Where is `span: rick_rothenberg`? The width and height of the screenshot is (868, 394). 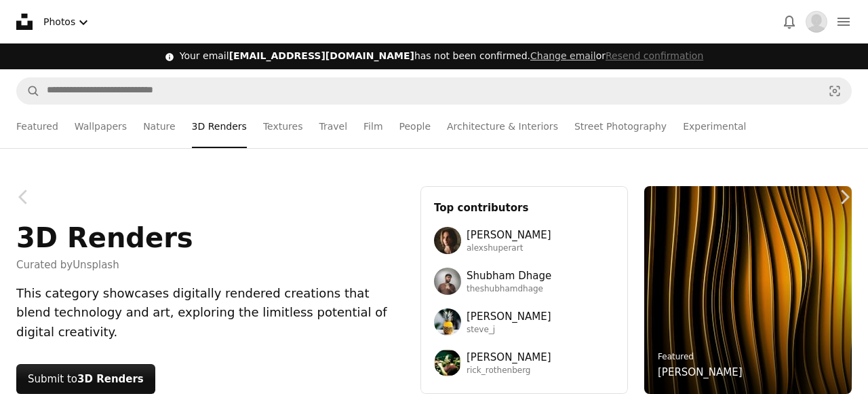 span: rick_rothenberg is located at coordinates (509, 371).